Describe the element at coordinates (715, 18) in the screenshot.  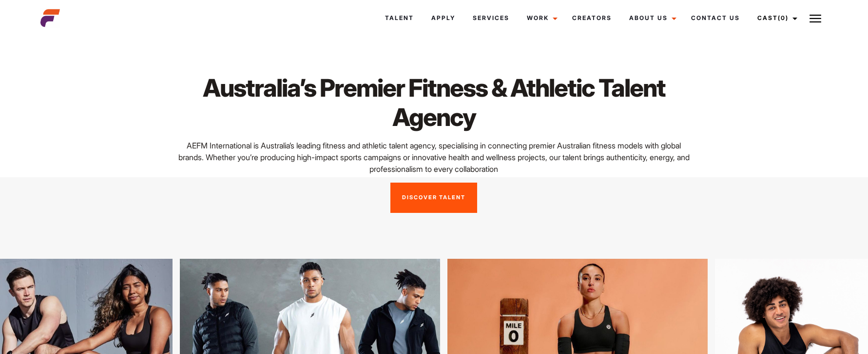
I see `a: Contact Us` at that location.